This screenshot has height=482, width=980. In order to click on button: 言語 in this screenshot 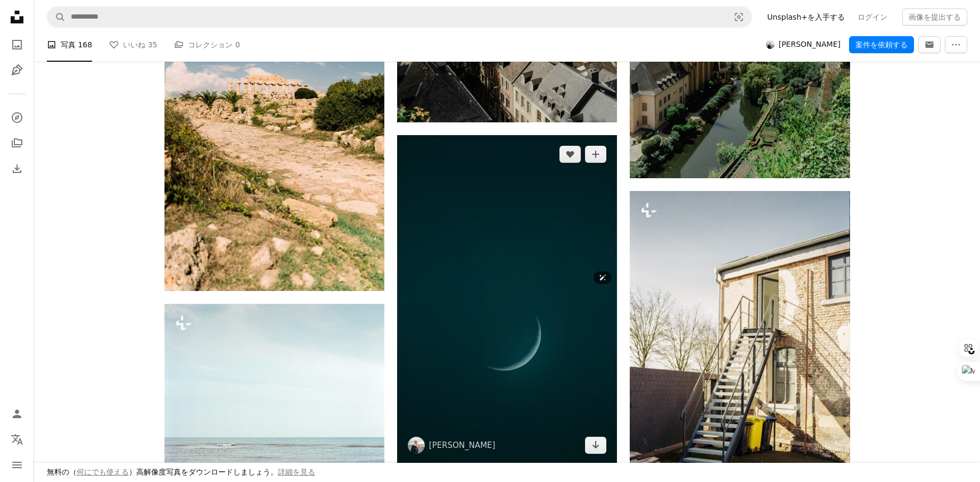, I will do `click(17, 439)`.